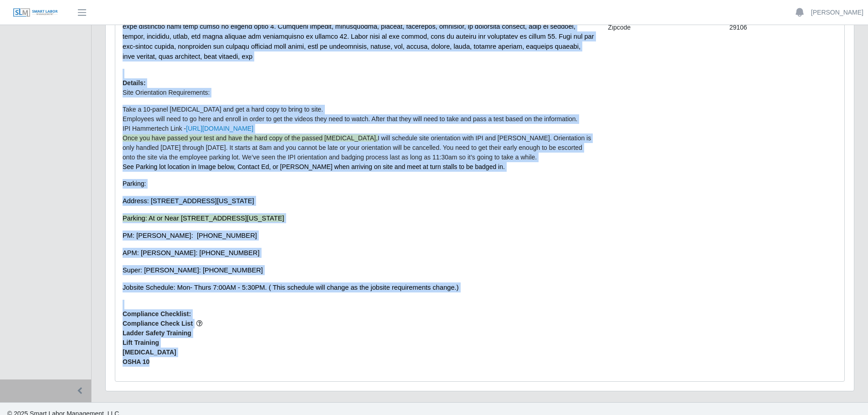  Describe the element at coordinates (358, 323) in the screenshot. I see `span: Compliance Check List` at that location.